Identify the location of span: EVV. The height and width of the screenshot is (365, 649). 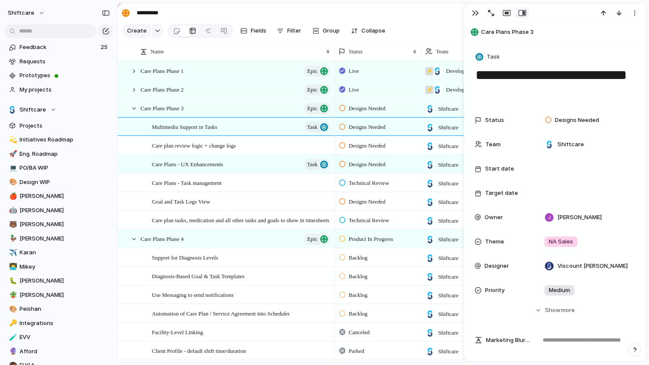
(65, 337).